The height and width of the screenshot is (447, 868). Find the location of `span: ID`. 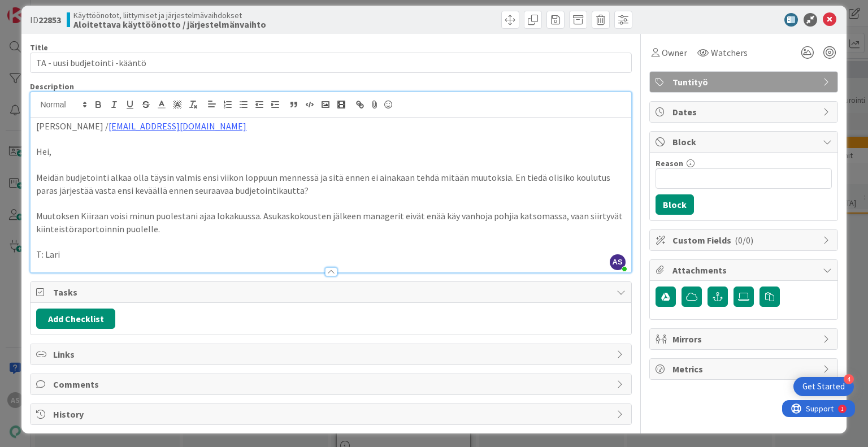

span: ID is located at coordinates (45, 20).